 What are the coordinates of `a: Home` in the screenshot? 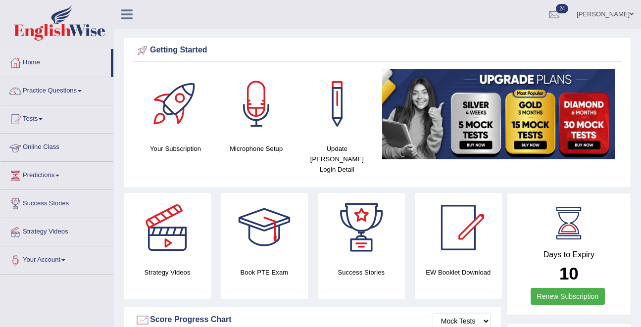 It's located at (55, 61).